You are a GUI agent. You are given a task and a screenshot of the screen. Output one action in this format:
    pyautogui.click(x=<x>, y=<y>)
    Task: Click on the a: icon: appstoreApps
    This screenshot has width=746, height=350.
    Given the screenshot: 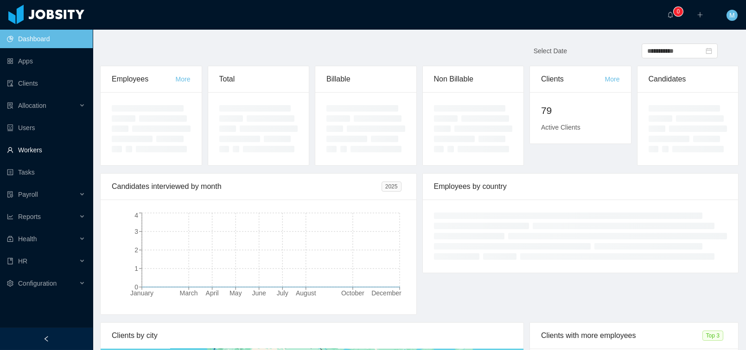 What is the action you would take?
    pyautogui.click(x=46, y=61)
    